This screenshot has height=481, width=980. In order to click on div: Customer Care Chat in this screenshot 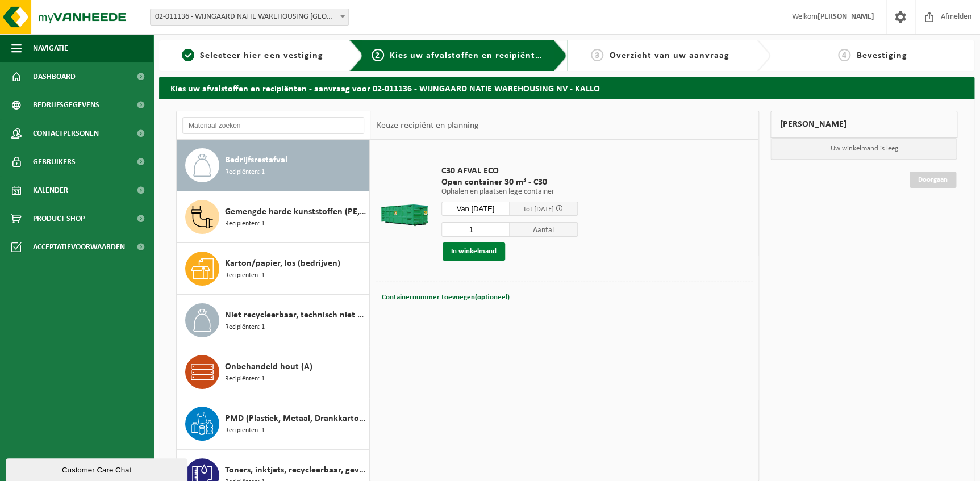, I will do `click(91, 14)`.